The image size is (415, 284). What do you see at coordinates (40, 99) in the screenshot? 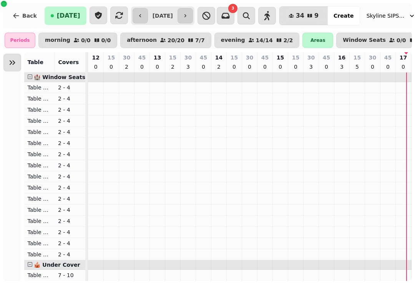
I see `p: Table 102` at bounding box center [40, 99].